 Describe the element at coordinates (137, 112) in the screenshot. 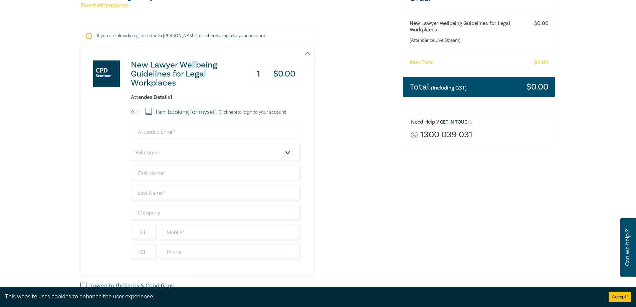

I see `small: 1` at that location.